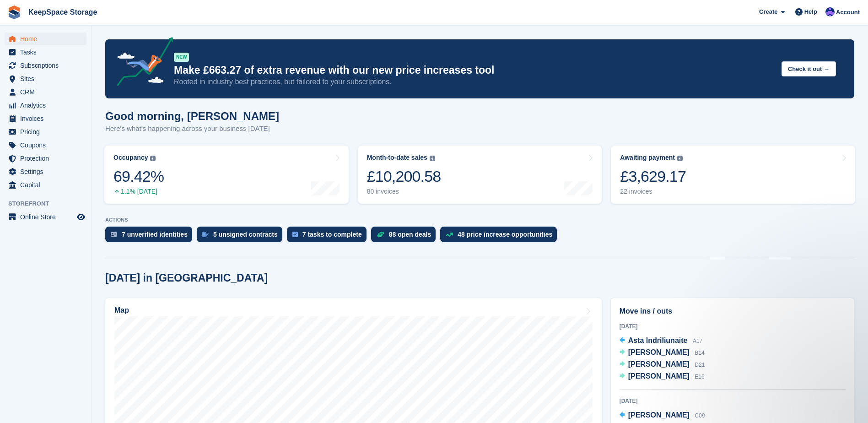 This screenshot has width=868, height=423. I want to click on button: Check it out →, so click(809, 69).